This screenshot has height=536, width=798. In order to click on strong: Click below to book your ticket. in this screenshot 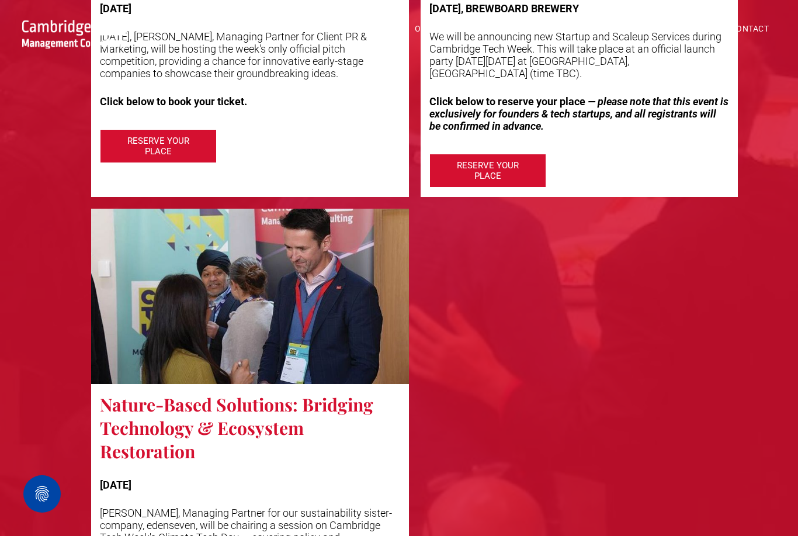, I will do `click(174, 101)`.